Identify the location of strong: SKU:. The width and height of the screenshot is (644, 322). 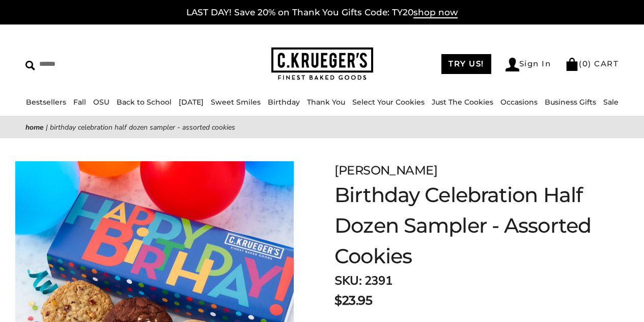
(348, 280).